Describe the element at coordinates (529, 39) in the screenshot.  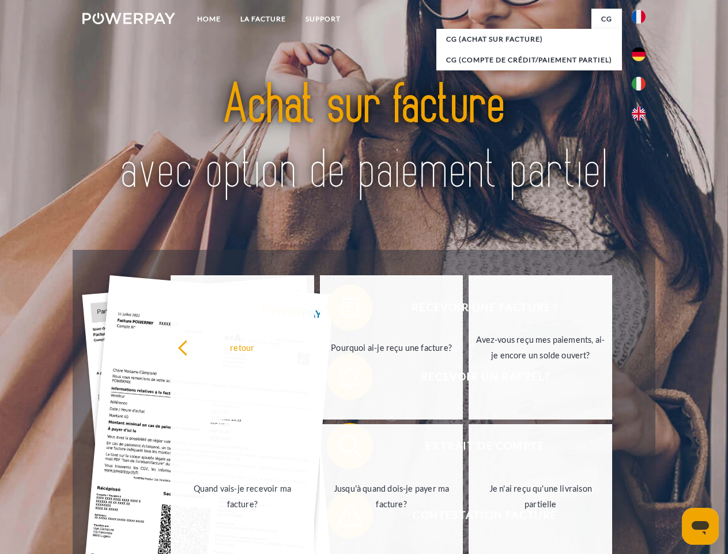
I see `a: CG (achat sur facture)` at that location.